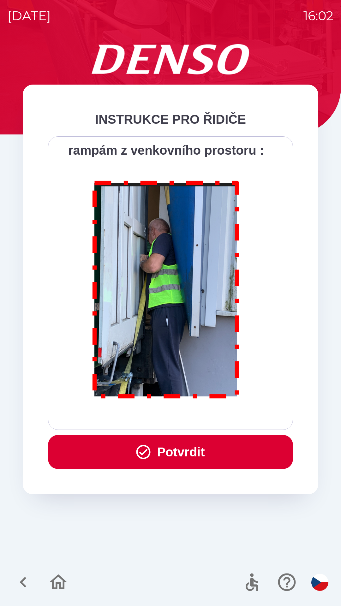 This screenshot has height=606, width=341. I want to click on button: Potvrdit, so click(170, 452).